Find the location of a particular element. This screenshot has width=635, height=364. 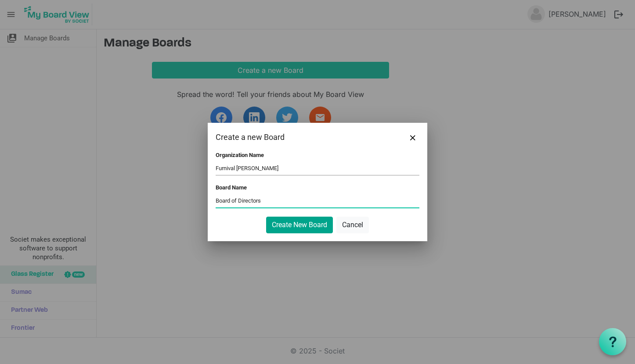

button: Cancel is located at coordinates (352, 225).